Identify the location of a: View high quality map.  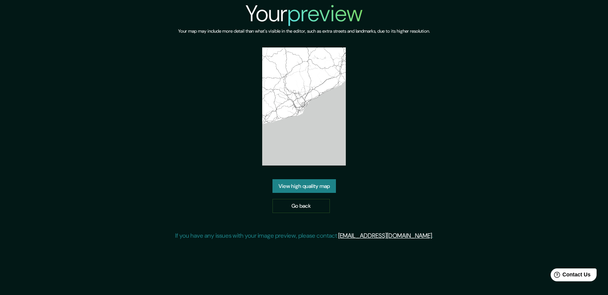
(304, 186).